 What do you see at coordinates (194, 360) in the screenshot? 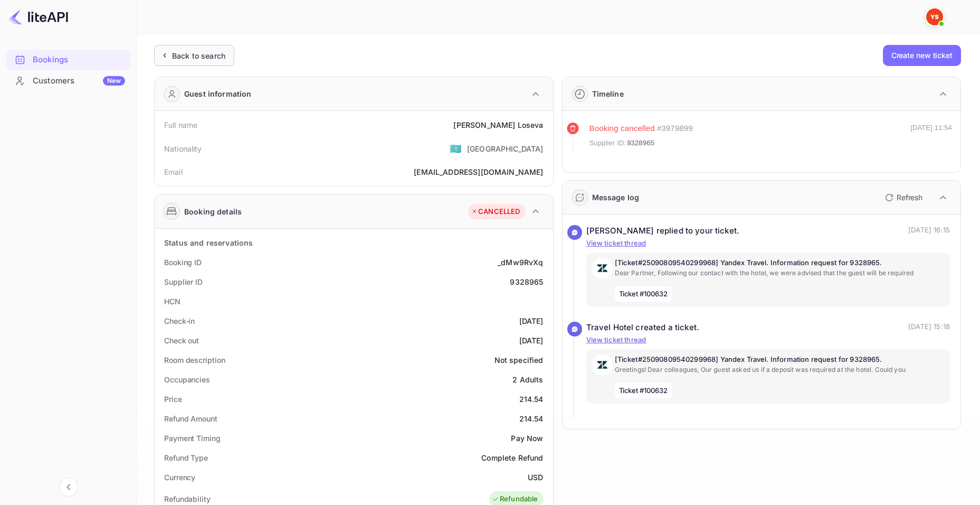
I see `div: Room description` at bounding box center [194, 360].